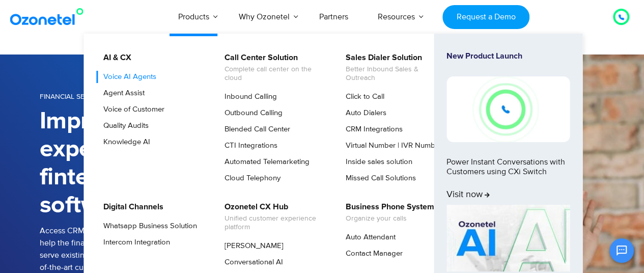 This screenshot has height=273, width=644. Describe the element at coordinates (251, 113) in the screenshot. I see `a: Outbound Calling` at that location.